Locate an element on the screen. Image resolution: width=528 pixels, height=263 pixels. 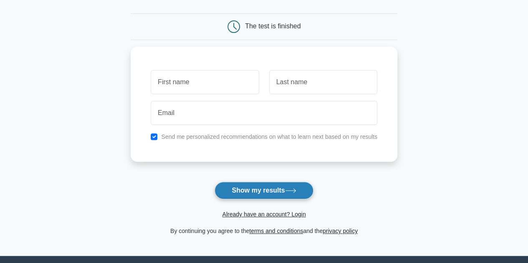
input: Last name is located at coordinates (323, 82).